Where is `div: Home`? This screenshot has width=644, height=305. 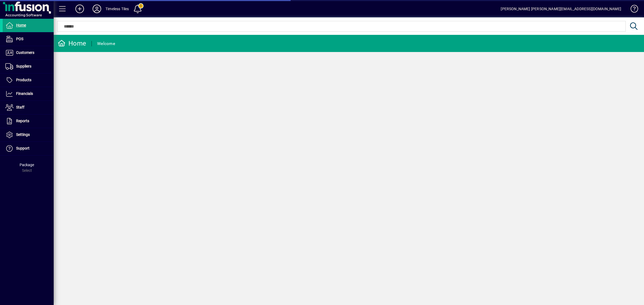 div: Home is located at coordinates (72, 43).